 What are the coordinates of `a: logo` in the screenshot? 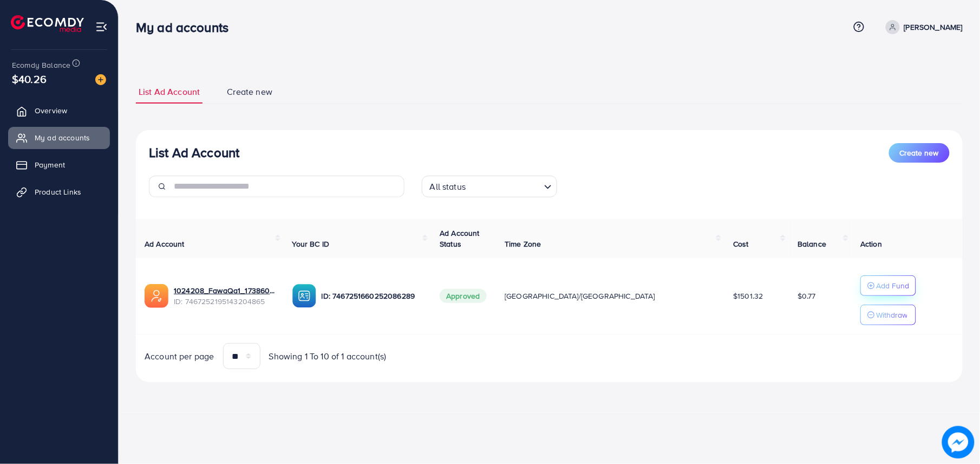 It's located at (47, 23).